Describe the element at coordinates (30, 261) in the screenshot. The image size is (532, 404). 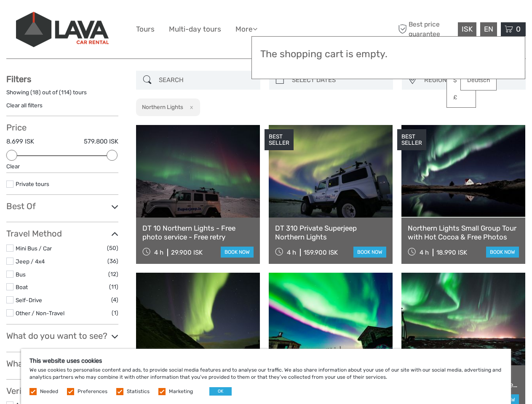
I see `a: Jeep / 4x4` at that location.